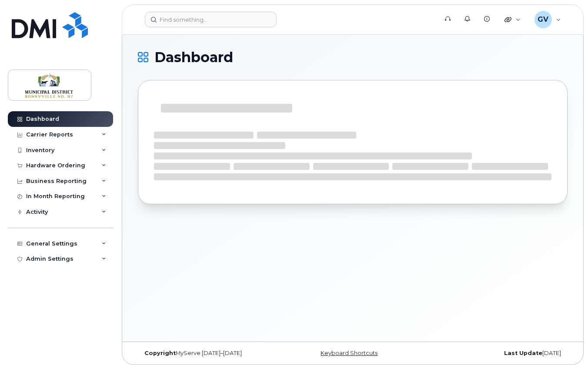 This screenshot has width=588, height=365. I want to click on strong: Copyright, so click(160, 353).